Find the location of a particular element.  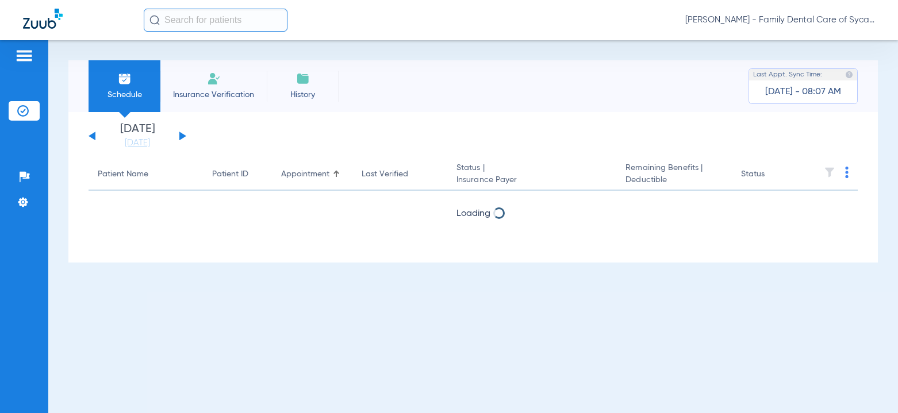

th: Remaining Benefits | is located at coordinates (673, 175).